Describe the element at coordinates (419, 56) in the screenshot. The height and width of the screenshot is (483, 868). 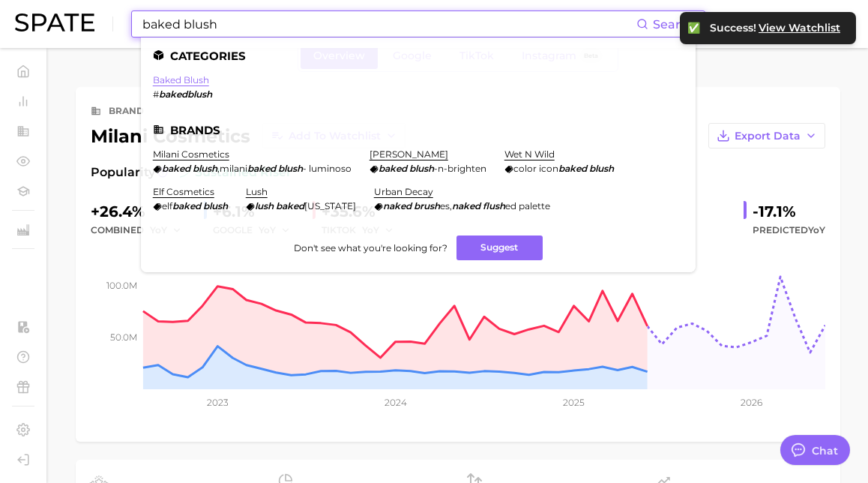
I see `li: Categories` at that location.